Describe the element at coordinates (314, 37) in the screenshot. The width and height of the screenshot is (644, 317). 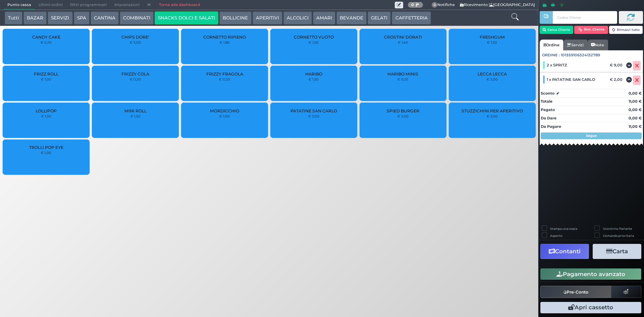
I see `span: CORNETTO VUOTO` at that location.